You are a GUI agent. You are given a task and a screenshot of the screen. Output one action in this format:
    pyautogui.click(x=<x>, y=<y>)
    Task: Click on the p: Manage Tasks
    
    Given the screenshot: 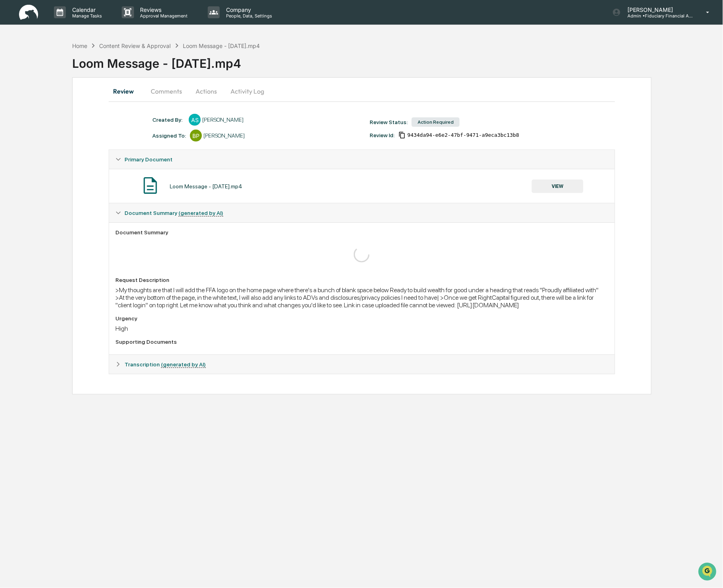 What is the action you would take?
    pyautogui.click(x=86, y=16)
    